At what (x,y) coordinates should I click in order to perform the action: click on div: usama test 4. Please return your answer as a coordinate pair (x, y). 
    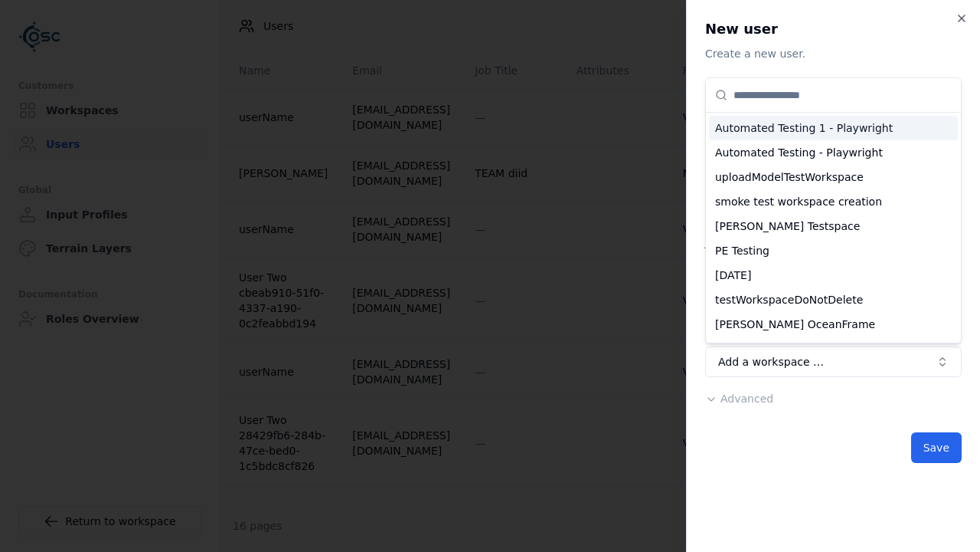
    Looking at the image, I should click on (833, 349).